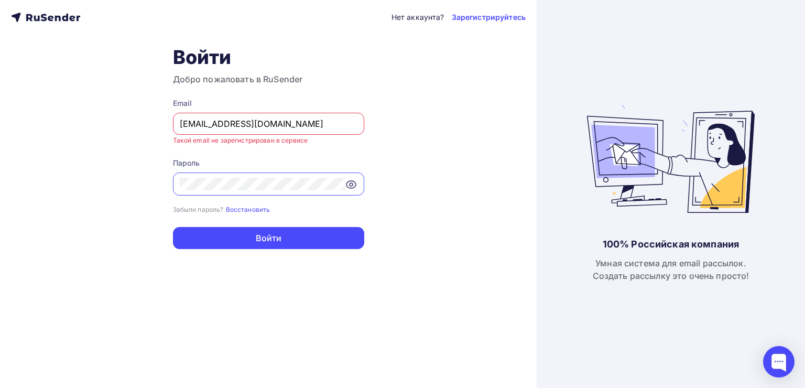 Image resolution: width=805 pixels, height=388 pixels. Describe the element at coordinates (268, 79) in the screenshot. I see `h3: Добро пожаловать в RuSender` at that location.